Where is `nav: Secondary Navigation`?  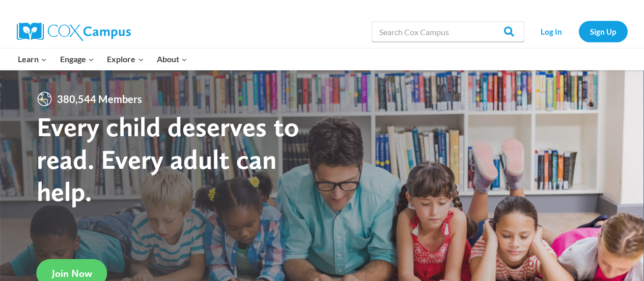
nav: Secondary Navigation is located at coordinates (578, 31).